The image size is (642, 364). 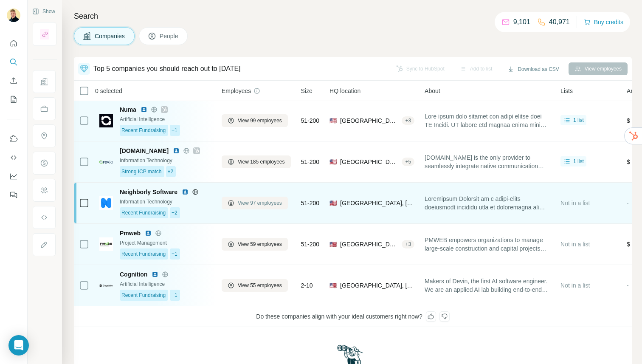 What do you see at coordinates (106, 244) in the screenshot?
I see `img: Logo of Pmweb` at bounding box center [106, 244].